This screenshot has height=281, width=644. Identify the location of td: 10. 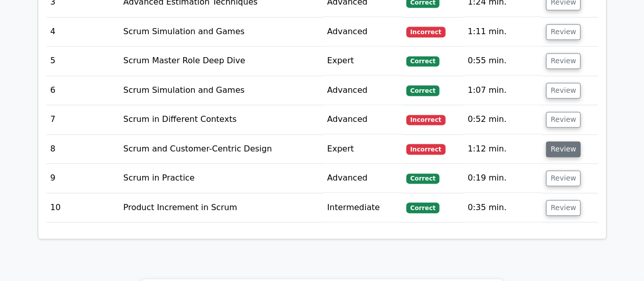
(82, 207).